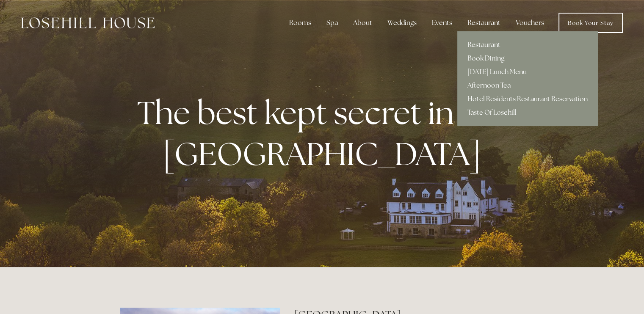 The width and height of the screenshot is (644, 314). Describe the element at coordinates (484, 23) in the screenshot. I see `div: Restaurant` at that location.